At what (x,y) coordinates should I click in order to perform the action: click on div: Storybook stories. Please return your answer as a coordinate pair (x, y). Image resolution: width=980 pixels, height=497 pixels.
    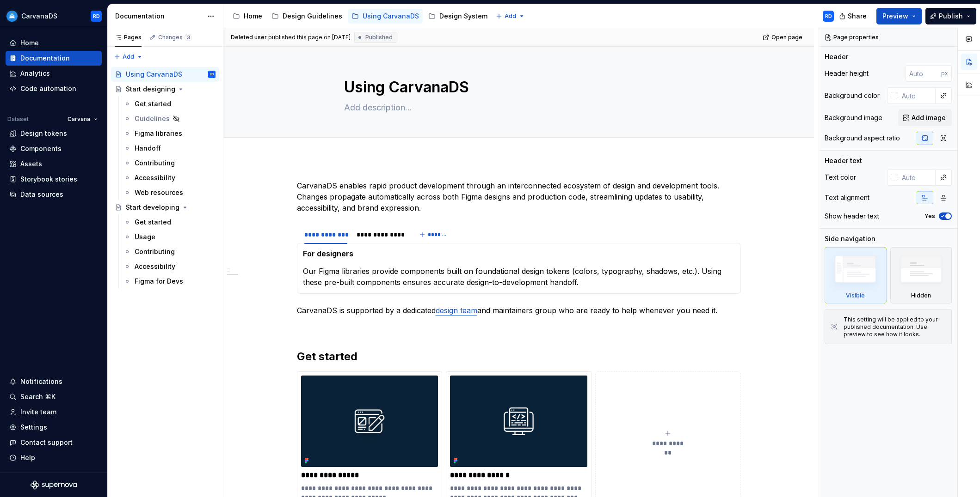
    Looking at the image, I should click on (48, 179).